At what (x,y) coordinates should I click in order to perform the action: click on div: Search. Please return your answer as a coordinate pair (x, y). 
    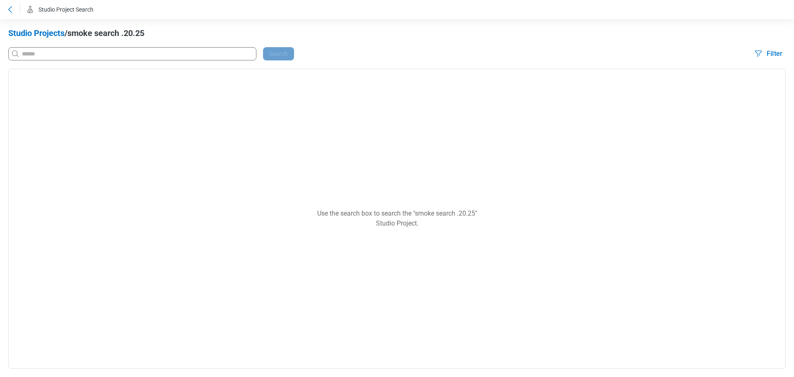
    Looking at the image, I should click on (374, 54).